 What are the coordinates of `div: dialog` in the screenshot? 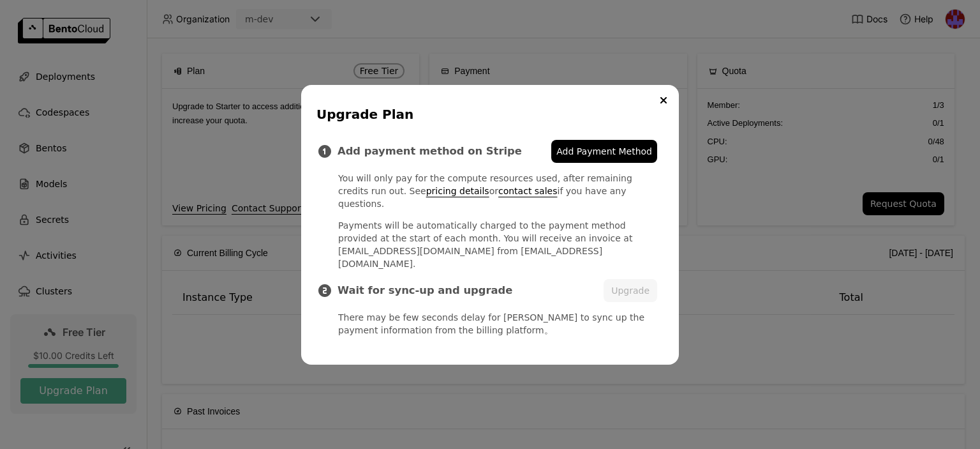 It's located at (490, 225).